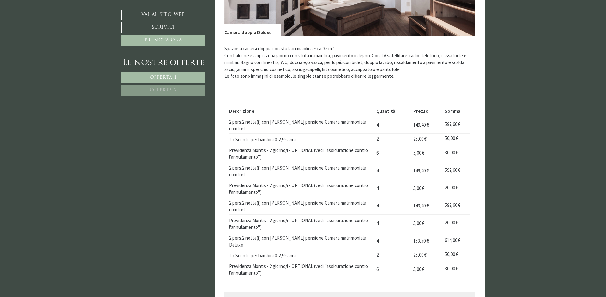 Image resolution: width=606 pixels, height=297 pixels. I want to click on p: Spaziosa camera doppia con stufa in maiolica ~ ca. 35 m² Con balcone e ampia zona giorno con stuf..., so click(350, 62).